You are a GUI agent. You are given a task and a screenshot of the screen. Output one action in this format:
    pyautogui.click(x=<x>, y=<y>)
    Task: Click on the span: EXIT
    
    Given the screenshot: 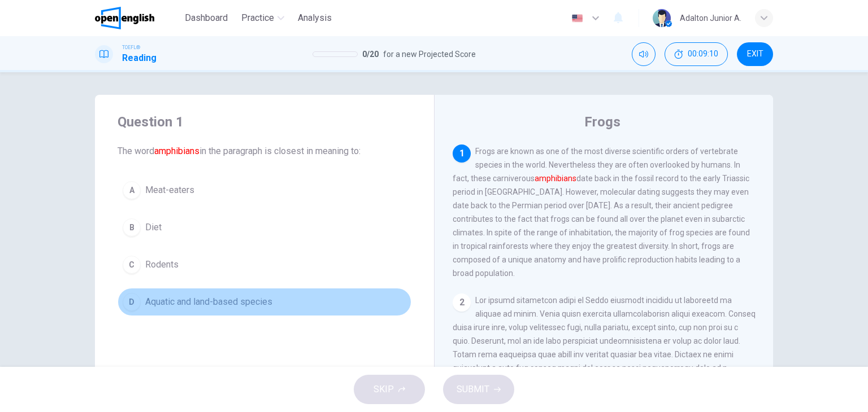 What is the action you would take?
    pyautogui.click(x=755, y=54)
    